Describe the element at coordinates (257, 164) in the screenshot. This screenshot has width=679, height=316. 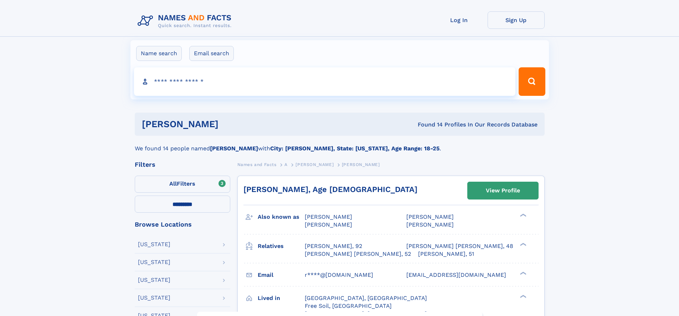
I see `a: Names and Facts` at that location.